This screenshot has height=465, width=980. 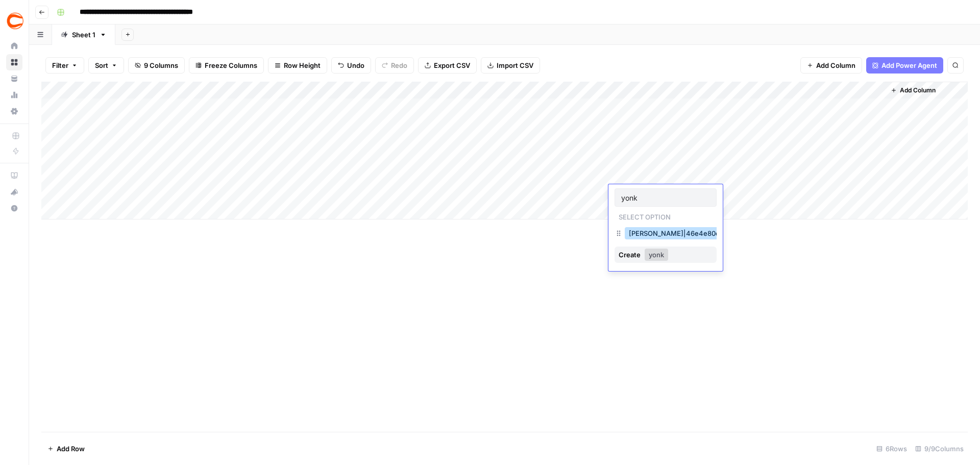 What do you see at coordinates (15, 21) in the screenshot?
I see `img: Covers Logo` at bounding box center [15, 21].